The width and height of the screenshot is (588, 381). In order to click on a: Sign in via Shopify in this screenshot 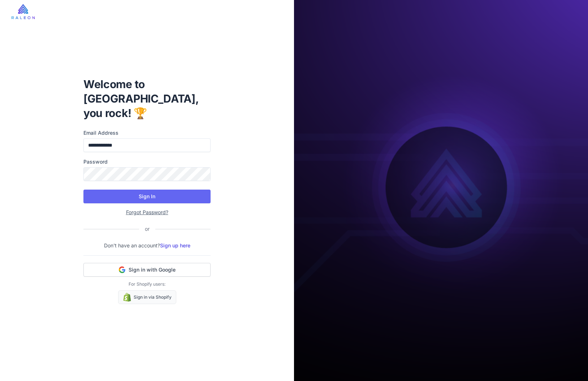, I will do `click(147, 297)`.